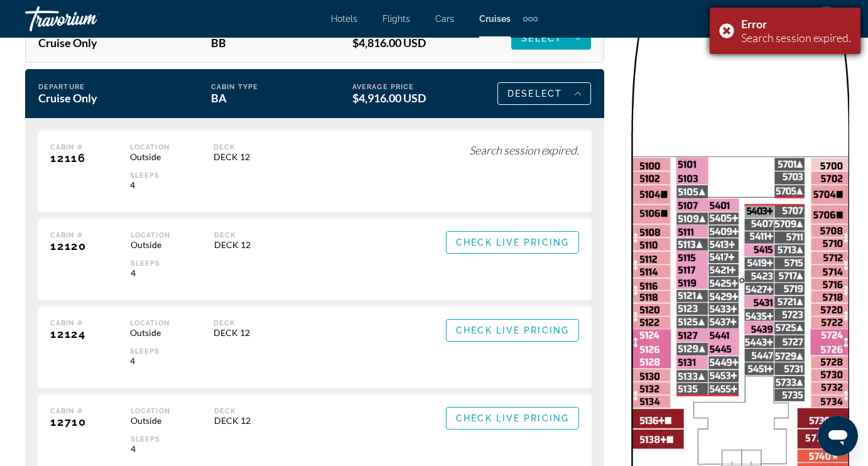 This screenshot has width=868, height=466. I want to click on div: 12116, so click(68, 158).